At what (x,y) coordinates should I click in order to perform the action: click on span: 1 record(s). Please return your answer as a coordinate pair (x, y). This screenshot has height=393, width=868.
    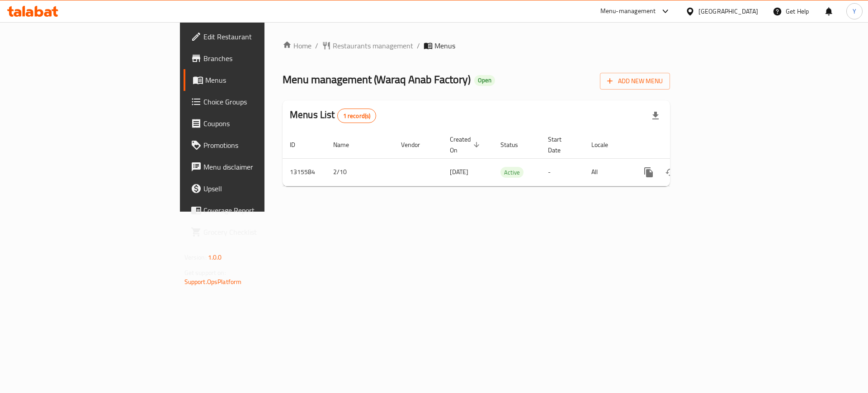
    Looking at the image, I should click on (357, 115).